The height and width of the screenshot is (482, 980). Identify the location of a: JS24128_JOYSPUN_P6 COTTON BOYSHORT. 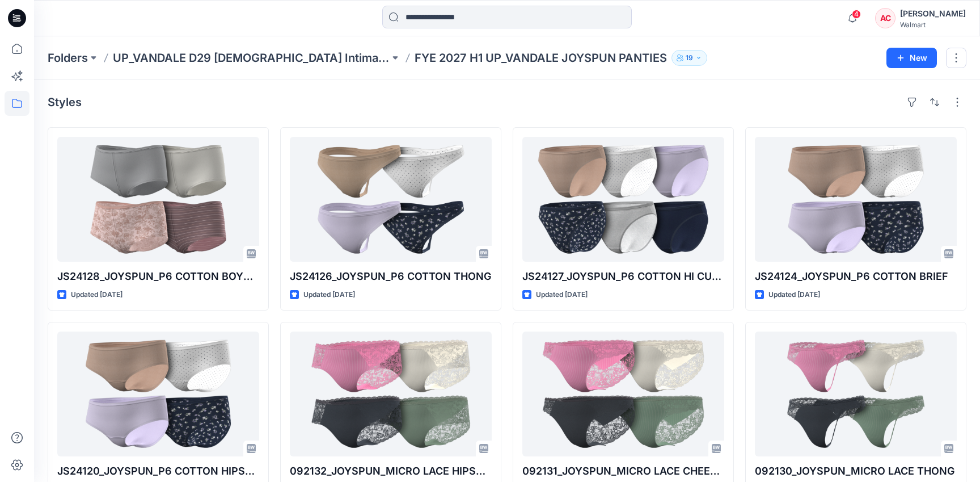
(158, 199).